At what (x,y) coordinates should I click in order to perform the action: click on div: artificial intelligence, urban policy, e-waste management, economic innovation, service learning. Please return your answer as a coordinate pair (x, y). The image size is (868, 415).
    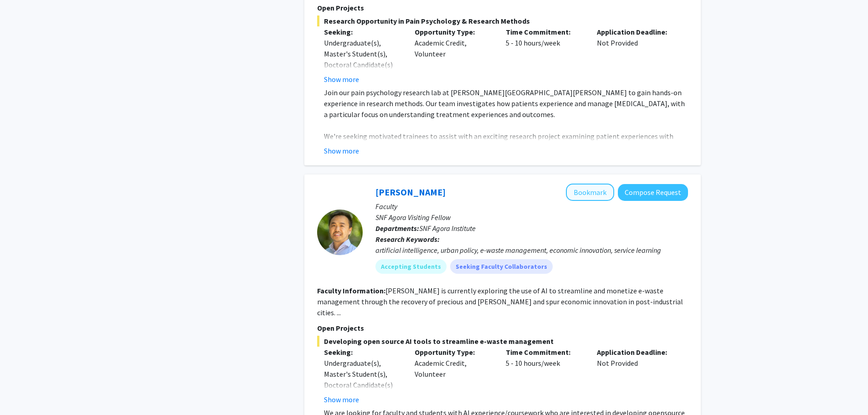
    Looking at the image, I should click on (532, 250).